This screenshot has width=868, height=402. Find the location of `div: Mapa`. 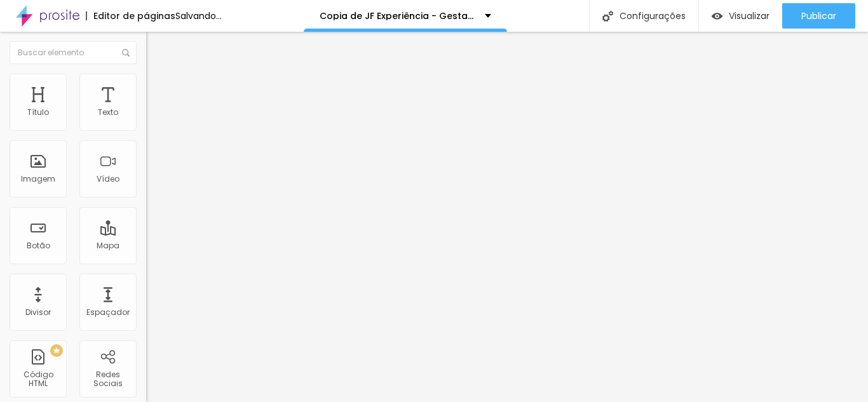

div: Mapa is located at coordinates (108, 246).